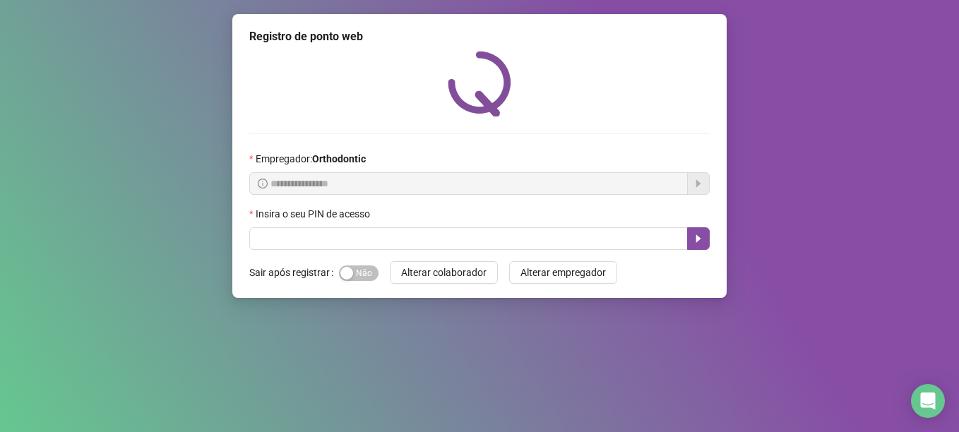 Image resolution: width=959 pixels, height=432 pixels. I want to click on button: Alterar empregador, so click(563, 273).